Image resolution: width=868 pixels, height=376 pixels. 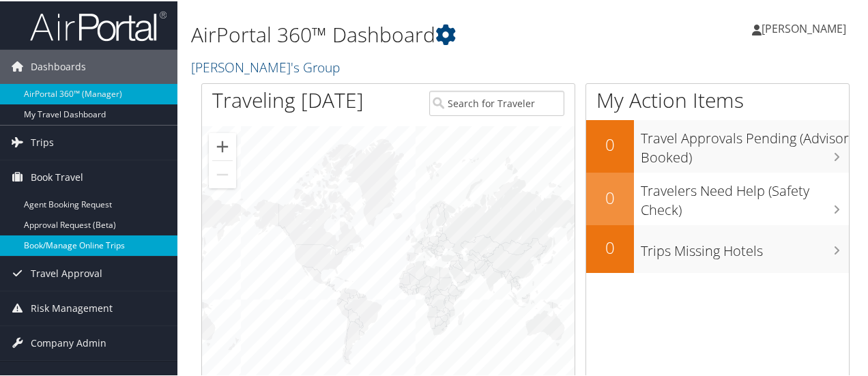 What do you see at coordinates (71, 307) in the screenshot?
I see `span: Risk Management` at bounding box center [71, 307].